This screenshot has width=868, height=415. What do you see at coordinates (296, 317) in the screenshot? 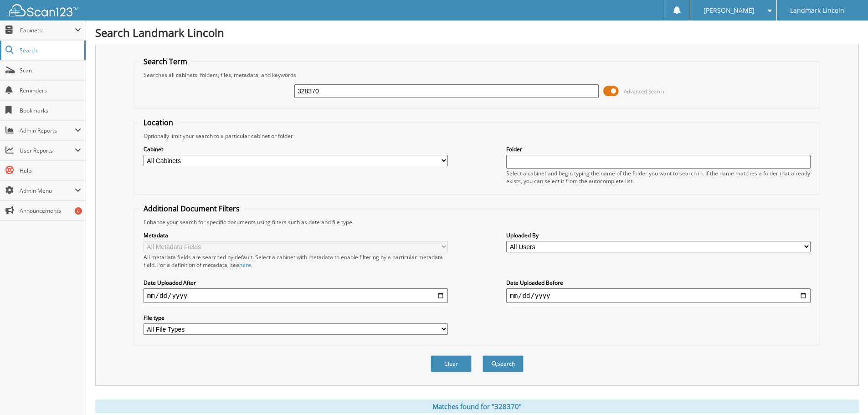
I see `label: File type` at bounding box center [296, 317].